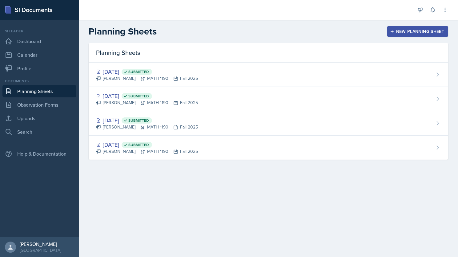  Describe the element at coordinates (268, 53) in the screenshot. I see `div: Planning Sheets` at that location.